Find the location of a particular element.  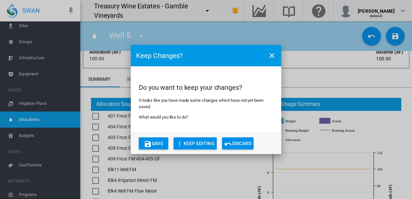

p: What would you like to do? is located at coordinates (206, 117).